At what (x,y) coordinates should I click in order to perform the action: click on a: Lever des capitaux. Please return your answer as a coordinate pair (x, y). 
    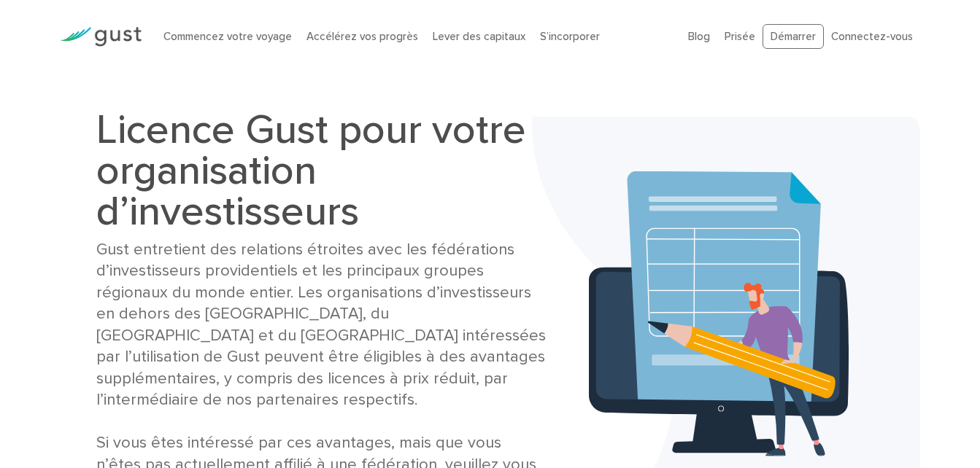
    Looking at the image, I should click on (479, 37).